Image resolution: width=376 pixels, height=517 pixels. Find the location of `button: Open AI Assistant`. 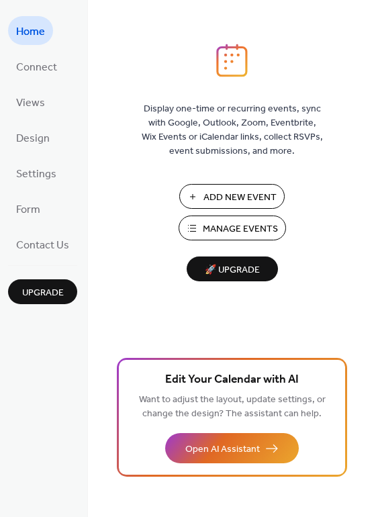

button: Open AI Assistant is located at coordinates (231, 447).